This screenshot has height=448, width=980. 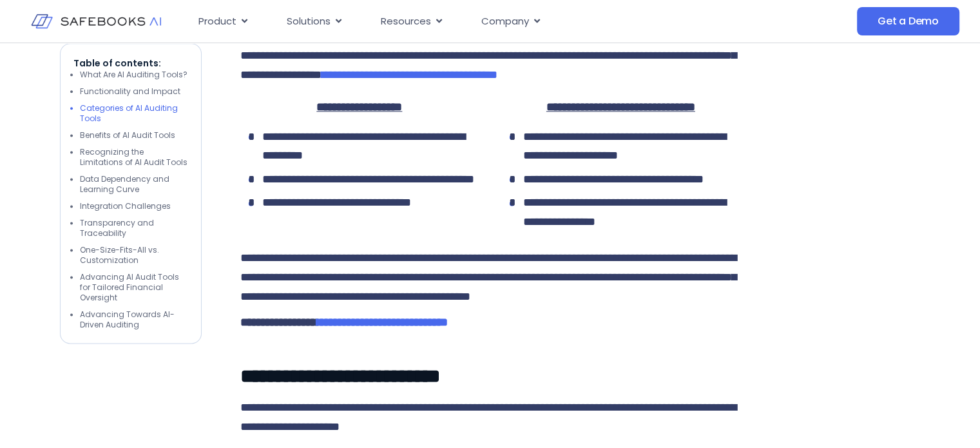 I want to click on li: Transparency and Traceability, so click(x=134, y=228).